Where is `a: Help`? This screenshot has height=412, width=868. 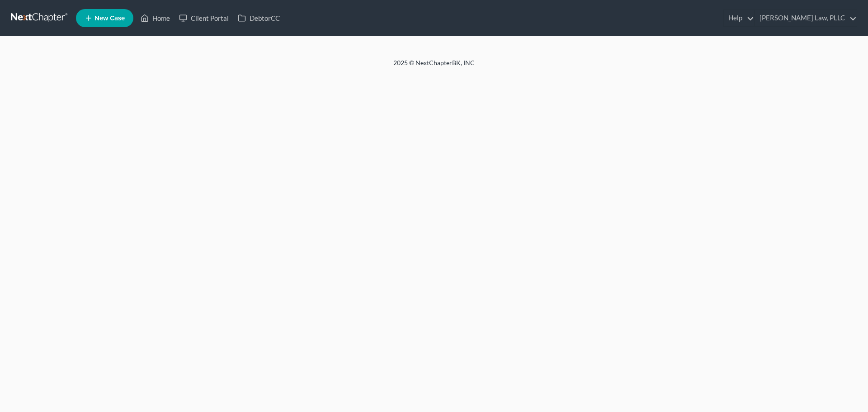
a: Help is located at coordinates (739, 18).